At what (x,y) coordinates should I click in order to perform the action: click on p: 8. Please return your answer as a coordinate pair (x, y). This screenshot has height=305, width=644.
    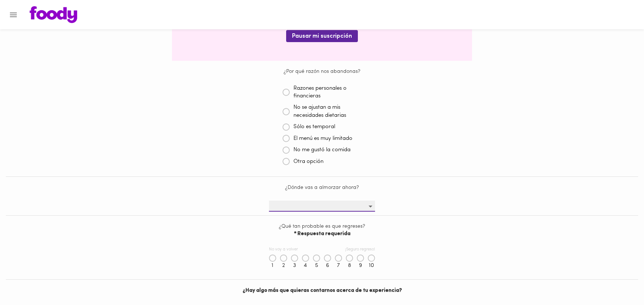
    Looking at the image, I should click on (349, 265).